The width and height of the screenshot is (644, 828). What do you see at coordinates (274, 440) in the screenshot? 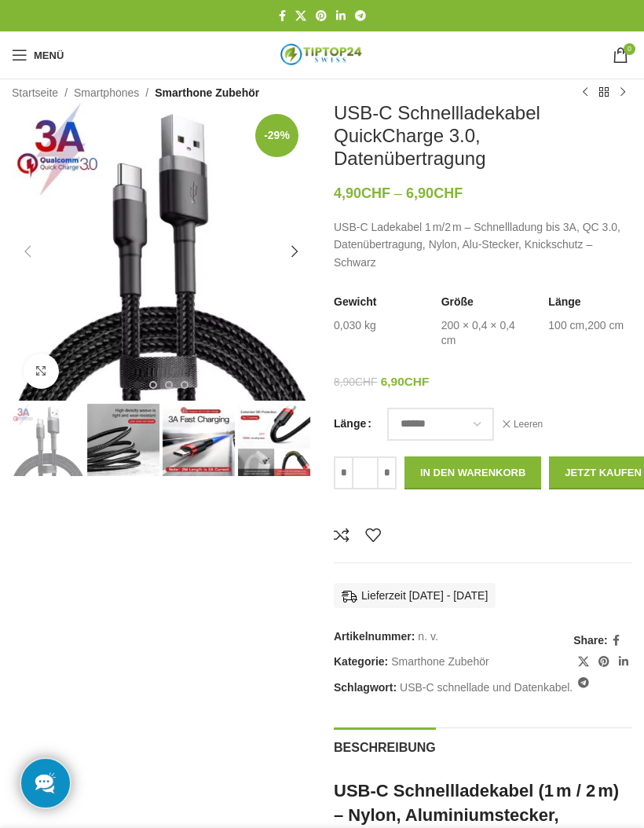
I see `img: USB-C Schnellladekabel QuickCharge 3.0, Datenübertragung – Bild 4` at bounding box center [274, 440].